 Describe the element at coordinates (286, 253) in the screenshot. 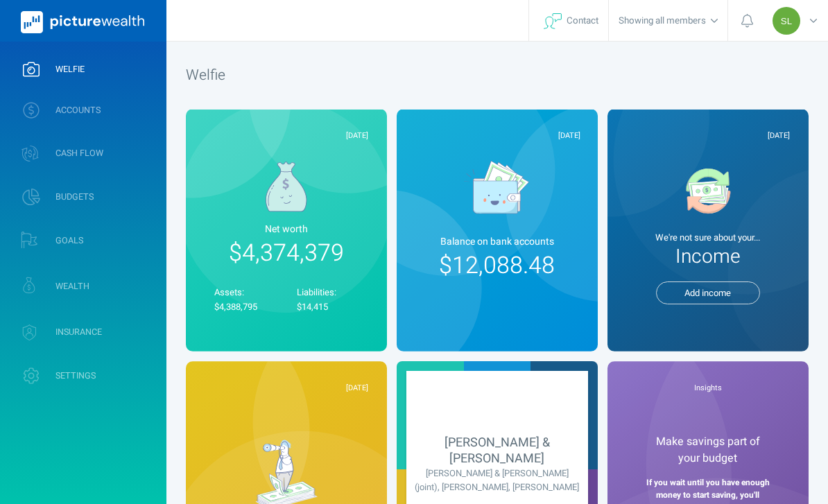

I see `span: $4,374,379` at that location.